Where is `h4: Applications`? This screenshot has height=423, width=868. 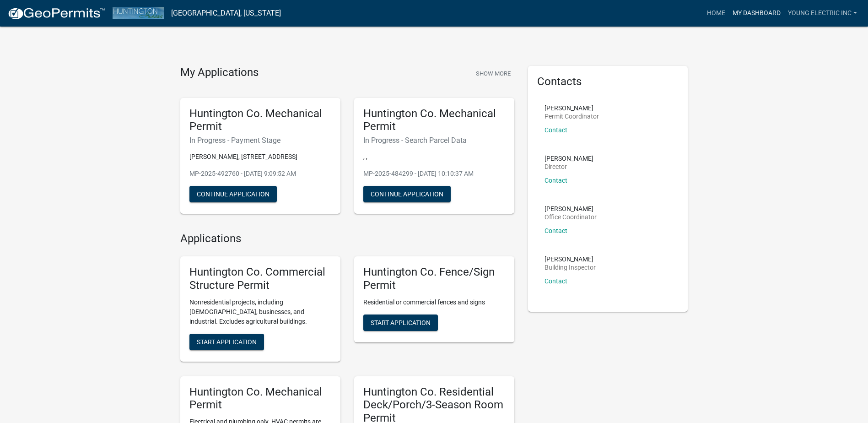
h4: Applications is located at coordinates (347, 239).